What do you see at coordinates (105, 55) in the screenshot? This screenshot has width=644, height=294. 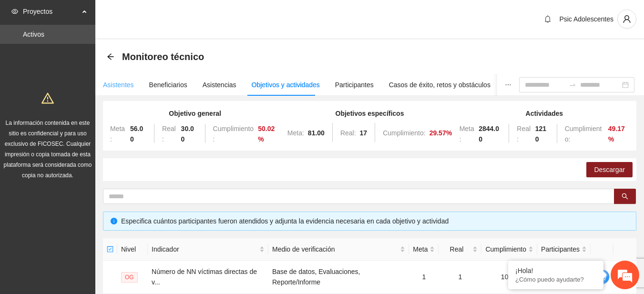 I see `div: Chatee con nosotros ahora` at bounding box center [105, 55].